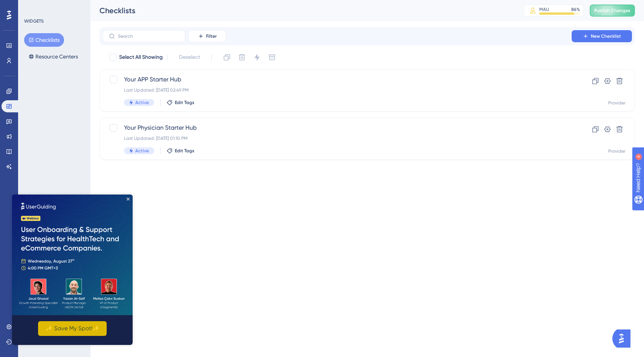 The height and width of the screenshot is (357, 644). I want to click on span: Your Physician Starter Hub, so click(337, 128).